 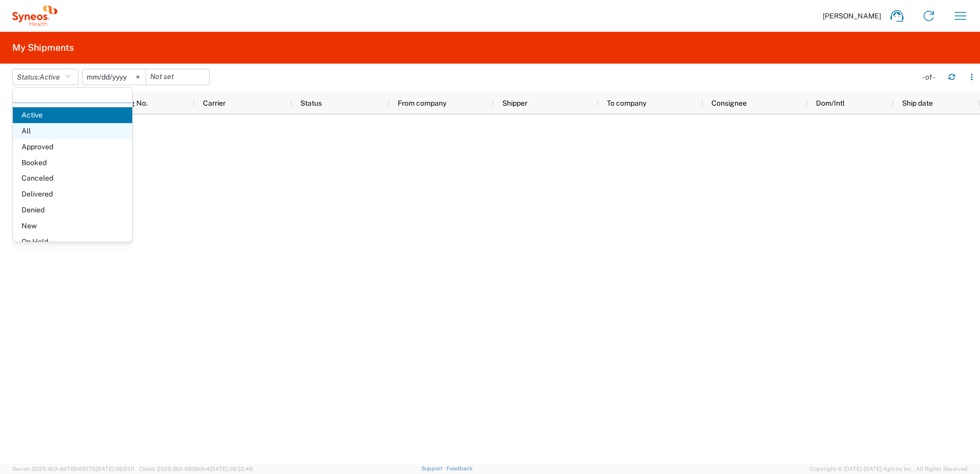 What do you see at coordinates (72, 225) in the screenshot?
I see `span: New` at bounding box center [72, 225].